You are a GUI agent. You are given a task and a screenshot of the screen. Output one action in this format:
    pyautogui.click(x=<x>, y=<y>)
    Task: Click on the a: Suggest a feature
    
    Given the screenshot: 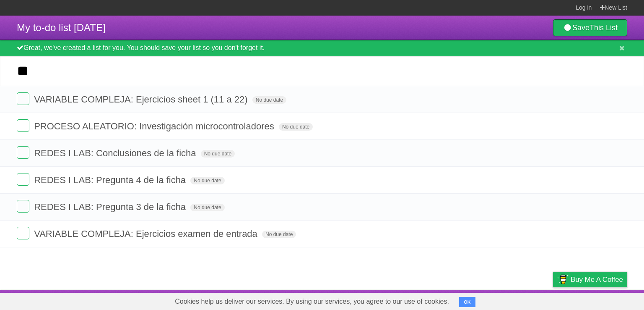 What is the action you would take?
    pyautogui.click(x=601, y=300)
    